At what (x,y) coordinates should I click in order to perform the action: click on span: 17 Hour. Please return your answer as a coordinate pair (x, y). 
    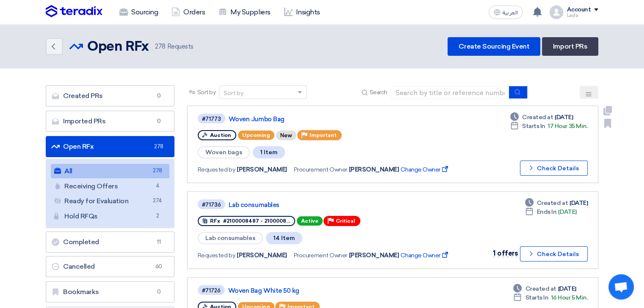
    Looking at the image, I should click on (558, 126).